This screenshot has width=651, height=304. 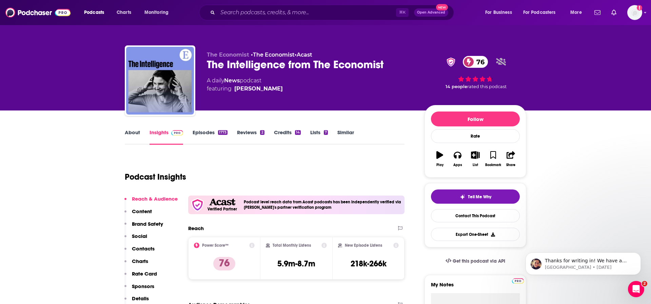 What do you see at coordinates (346, 137) in the screenshot?
I see `a: Similar` at bounding box center [346, 137].